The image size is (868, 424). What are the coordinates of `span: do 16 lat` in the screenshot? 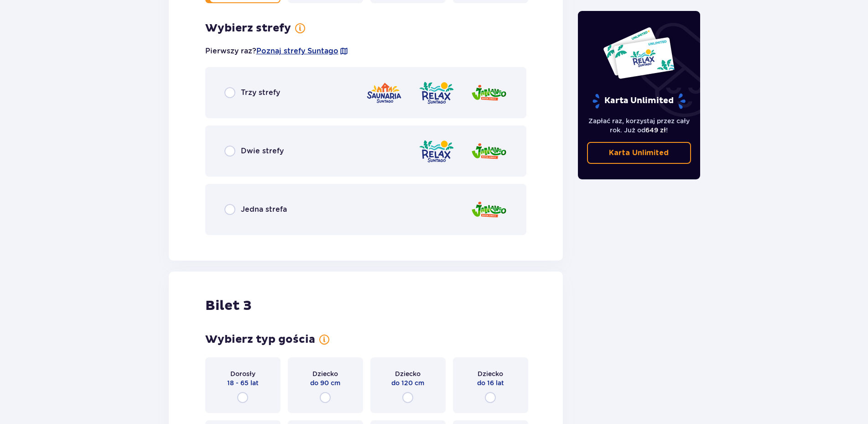 It's located at (490, 382).